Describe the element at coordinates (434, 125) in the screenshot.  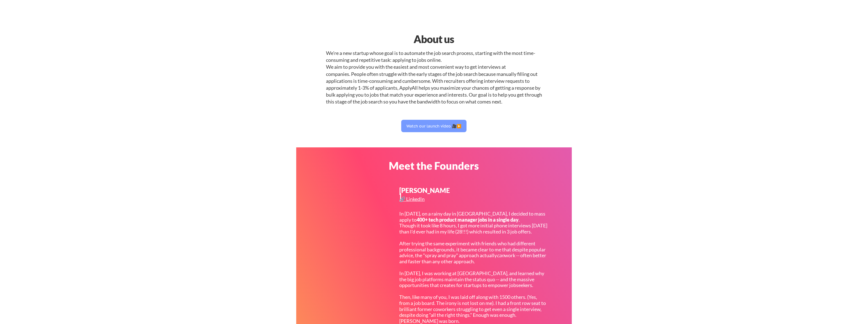
I see `button: Watch our launch video 🎥▶️` at that location.